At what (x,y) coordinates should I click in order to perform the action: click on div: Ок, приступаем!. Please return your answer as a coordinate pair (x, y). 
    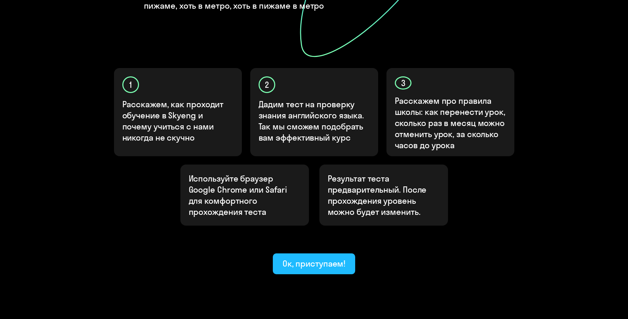
    Looking at the image, I should click on (314, 264).